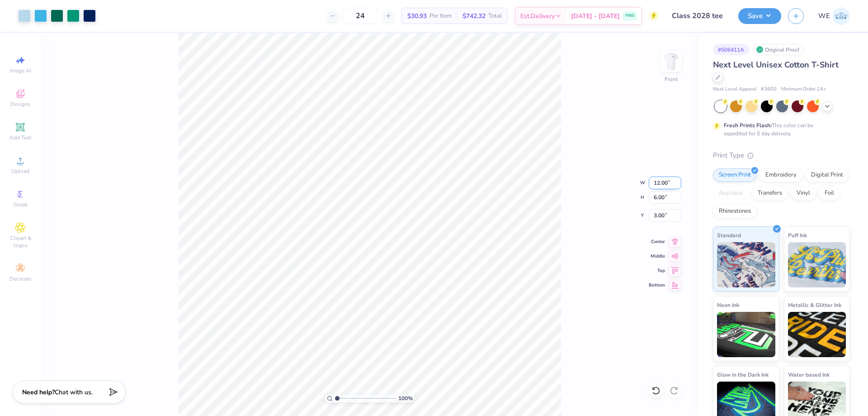 The height and width of the screenshot is (416, 868). What do you see at coordinates (671, 61) in the screenshot?
I see `img: Front` at bounding box center [671, 61].